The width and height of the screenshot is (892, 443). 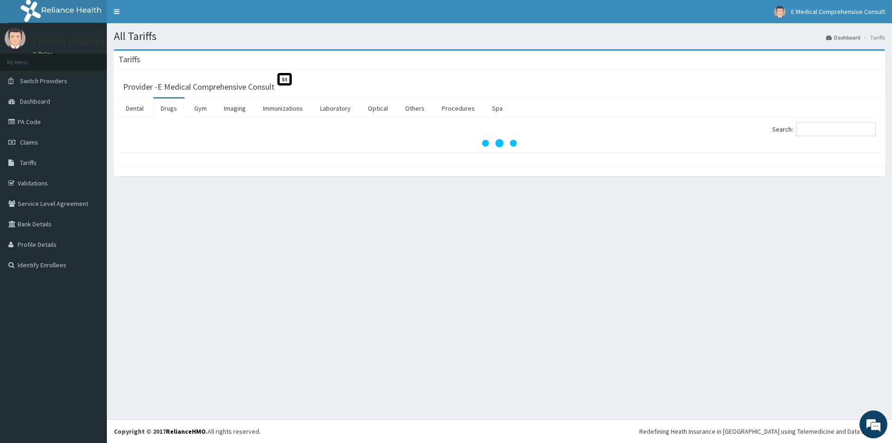 What do you see at coordinates (164, 16) in the screenshot?
I see `div: Minimize live chat window` at bounding box center [164, 16].